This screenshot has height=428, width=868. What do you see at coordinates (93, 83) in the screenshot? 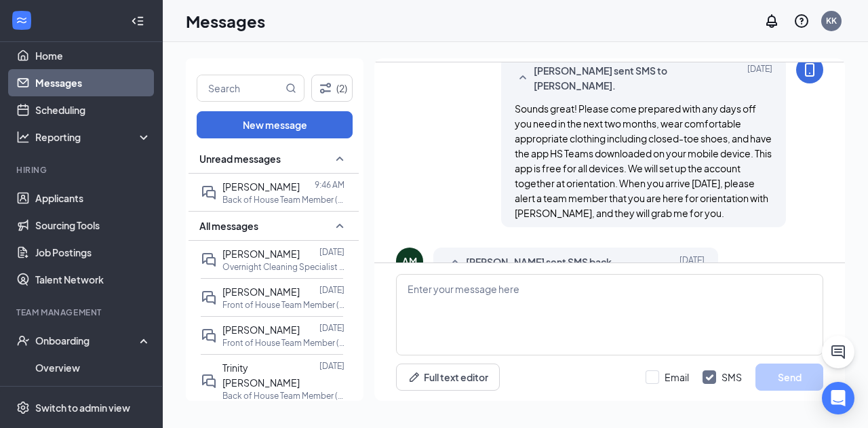
I see `a: Messages` at bounding box center [93, 83].